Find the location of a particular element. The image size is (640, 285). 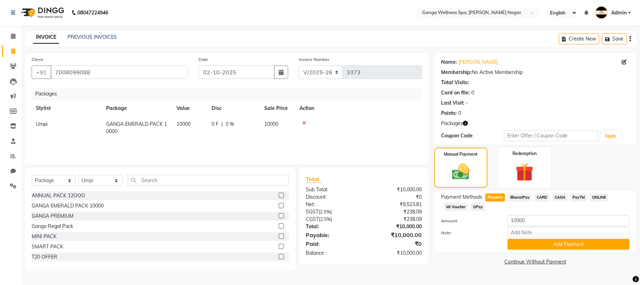

button: +91 is located at coordinates (41, 72).